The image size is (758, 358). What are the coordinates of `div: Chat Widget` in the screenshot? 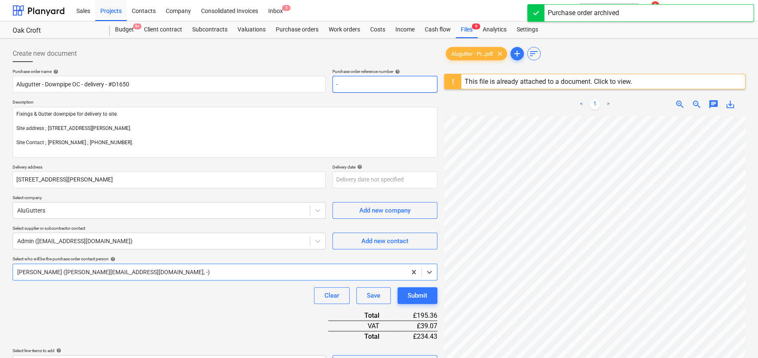 It's located at (737, 338).